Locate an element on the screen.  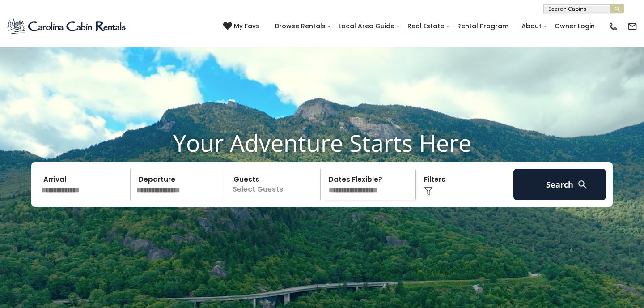
img: filter--v1.png is located at coordinates (428, 191).